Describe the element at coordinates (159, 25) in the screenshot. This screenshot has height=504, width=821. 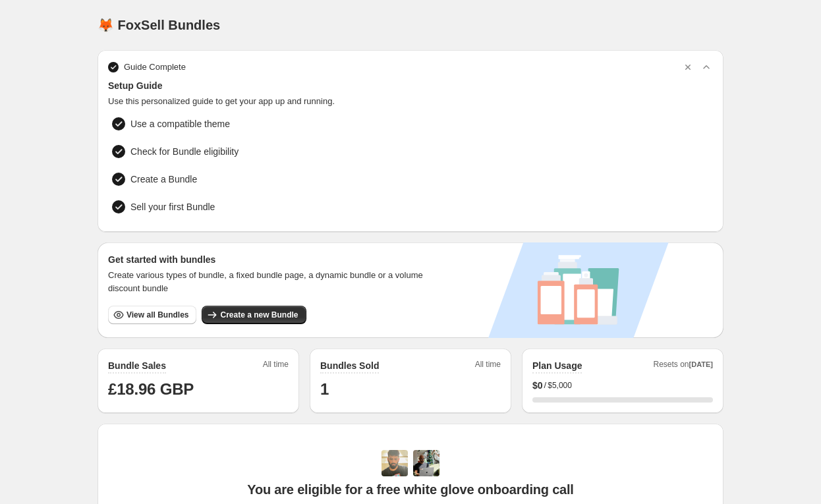
I see `h1: 🦊 FoxSell Bundles` at that location.